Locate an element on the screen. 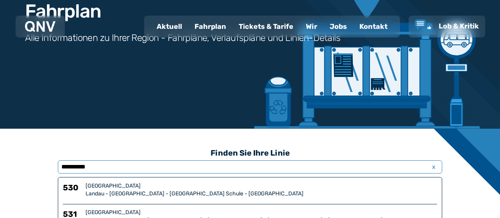 Image resolution: width=500 pixels, height=218 pixels. img: QNV Logo is located at coordinates (40, 27).